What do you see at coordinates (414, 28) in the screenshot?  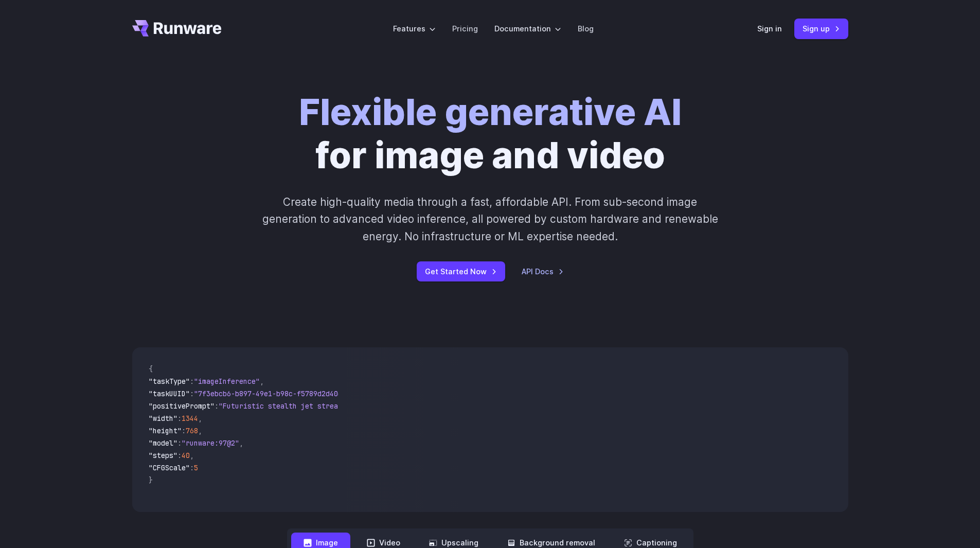 I see `label: Features` at bounding box center [414, 28].